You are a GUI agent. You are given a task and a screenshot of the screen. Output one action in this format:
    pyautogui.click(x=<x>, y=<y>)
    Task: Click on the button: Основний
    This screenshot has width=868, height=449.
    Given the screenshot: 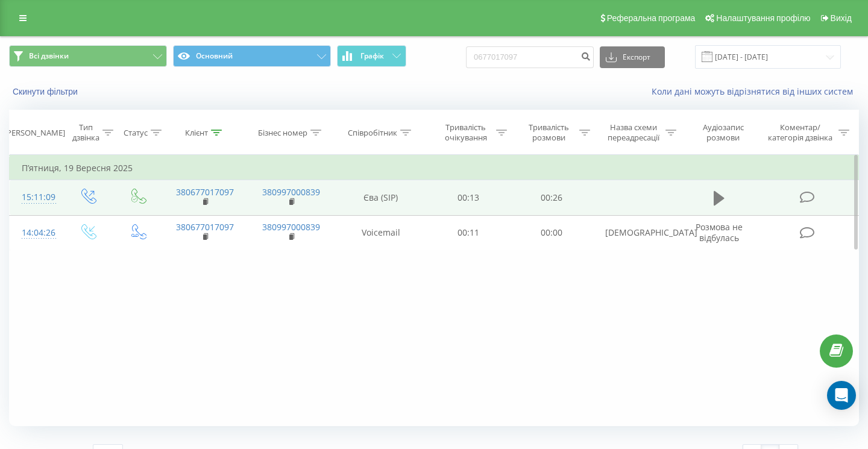 What is the action you would take?
    pyautogui.click(x=252, y=56)
    